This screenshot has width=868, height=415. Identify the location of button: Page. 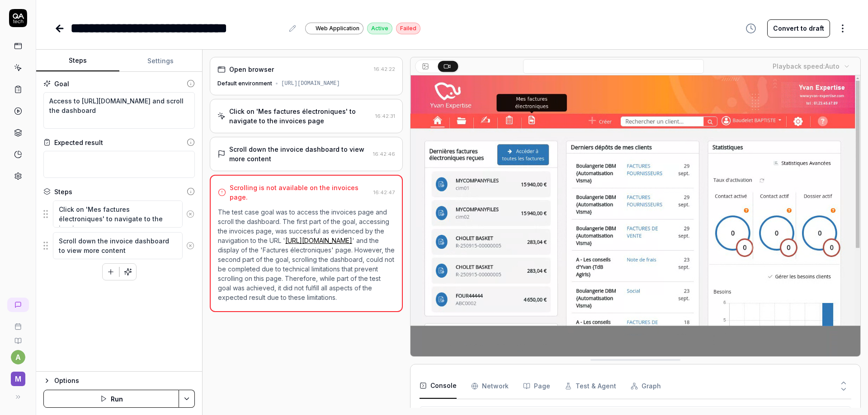
(537, 386).